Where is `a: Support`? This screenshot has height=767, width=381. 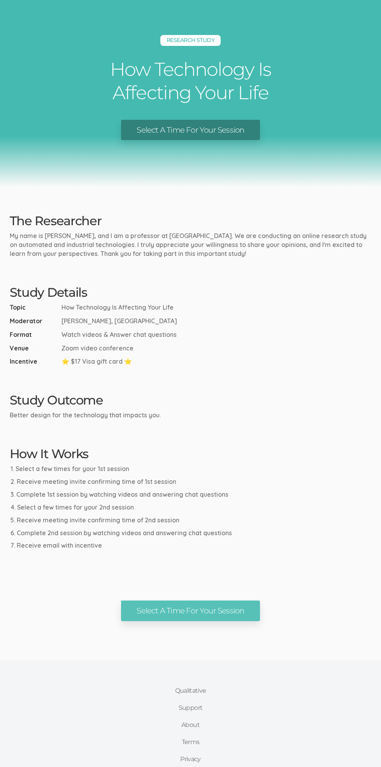 a: Support is located at coordinates (191, 708).